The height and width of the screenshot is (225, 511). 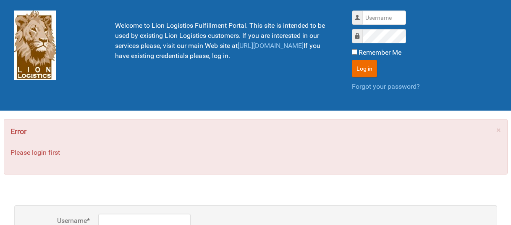 I want to click on h4: Error, so click(x=256, y=132).